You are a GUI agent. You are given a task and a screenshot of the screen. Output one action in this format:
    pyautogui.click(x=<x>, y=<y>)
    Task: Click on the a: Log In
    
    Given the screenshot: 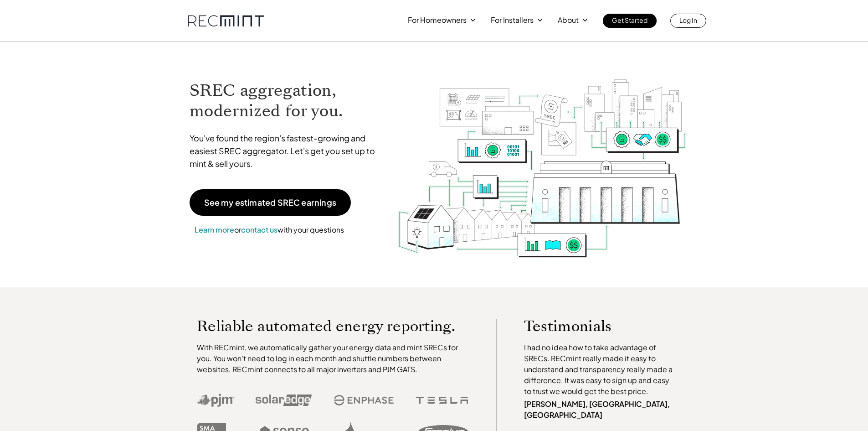 What is the action you would take?
    pyautogui.click(x=688, y=21)
    